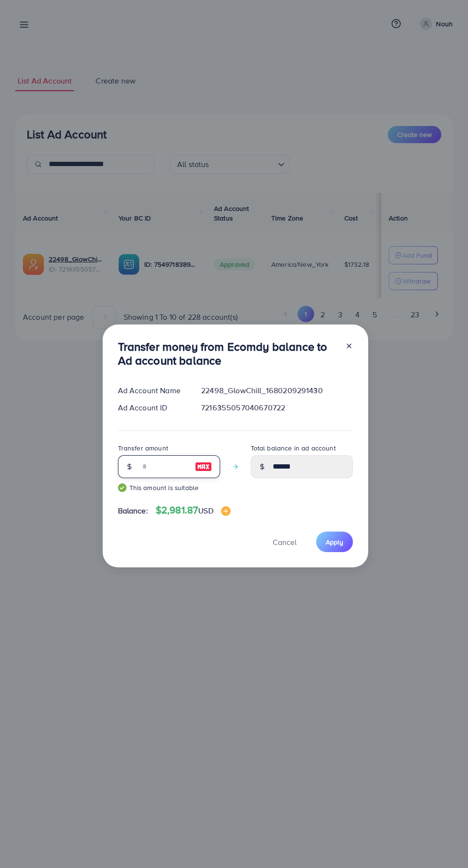 Image resolution: width=468 pixels, height=868 pixels. Describe the element at coordinates (122, 487) in the screenshot. I see `img: guide` at that location.